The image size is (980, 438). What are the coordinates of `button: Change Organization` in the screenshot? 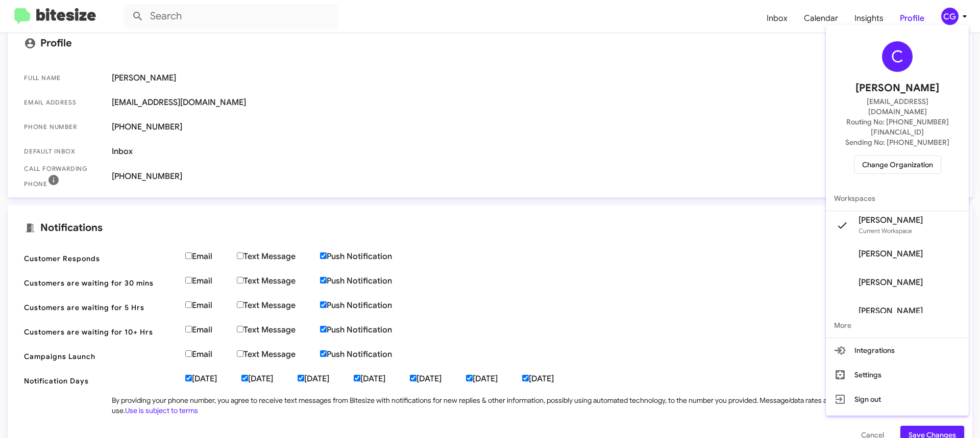 It's located at (897, 165).